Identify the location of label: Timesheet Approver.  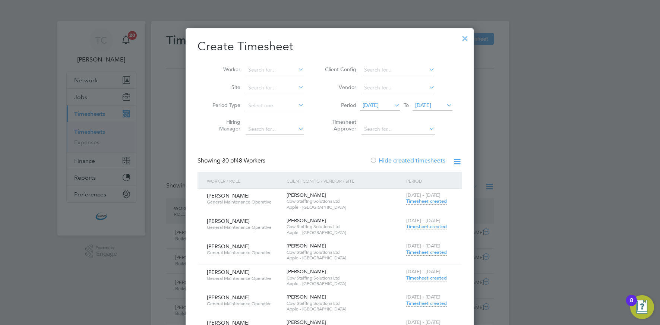
(339, 125).